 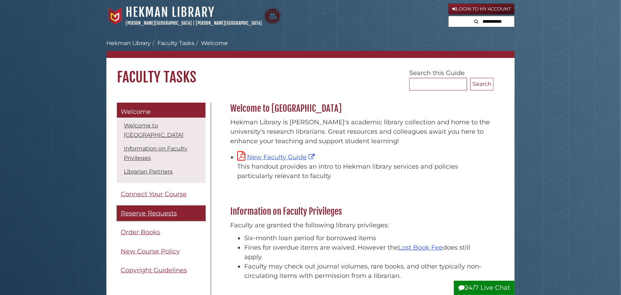 What do you see at coordinates (161, 192) in the screenshot?
I see `div: Guide Pages` at bounding box center [161, 192].